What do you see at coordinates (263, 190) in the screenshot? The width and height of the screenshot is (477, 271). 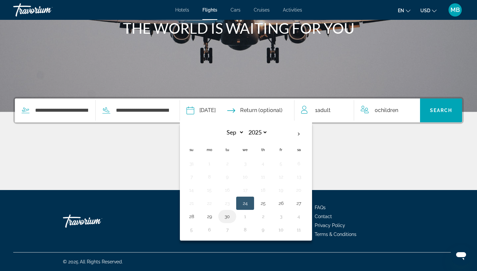 I see `button: Day 18` at bounding box center [263, 190].